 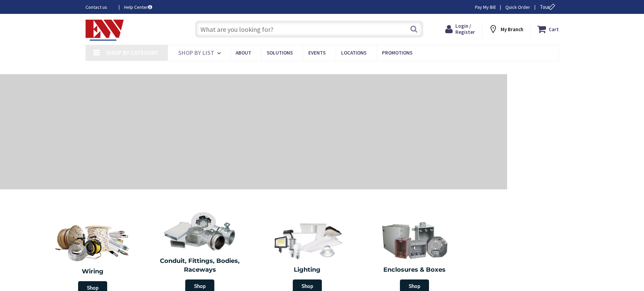 What do you see at coordinates (280, 52) in the screenshot?
I see `span: Solutions` at bounding box center [280, 52].